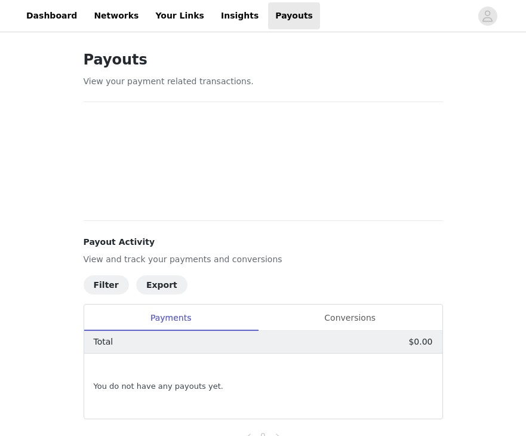 The height and width of the screenshot is (436, 526). I want to click on div: Conversions, so click(350, 318).